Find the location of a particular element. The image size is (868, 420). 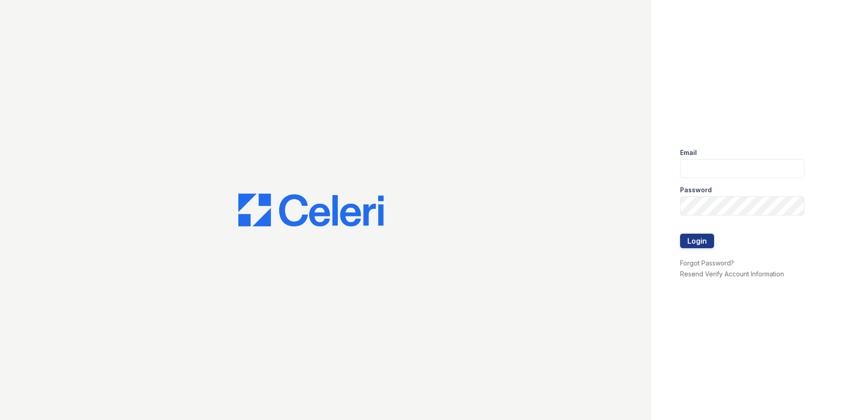

img: CE_Logo_Blue-a8612792a0a2168367f1c8372b55b34899dd931a85d93a1a3d3e32e68fde9ad4.png is located at coordinates (311, 210).